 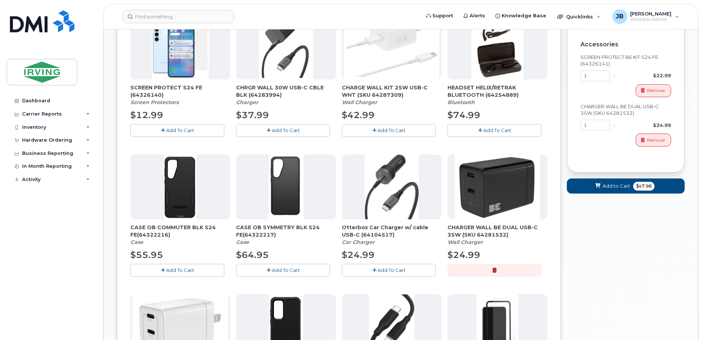 I want to click on img: CHARGE_WALL_KIT_25W_USB-C_WHT.png, so click(x=392, y=47).